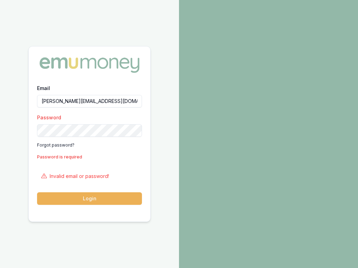 Image resolution: width=358 pixels, height=268 pixels. What do you see at coordinates (49, 117) in the screenshot?
I see `label: Password` at bounding box center [49, 117].